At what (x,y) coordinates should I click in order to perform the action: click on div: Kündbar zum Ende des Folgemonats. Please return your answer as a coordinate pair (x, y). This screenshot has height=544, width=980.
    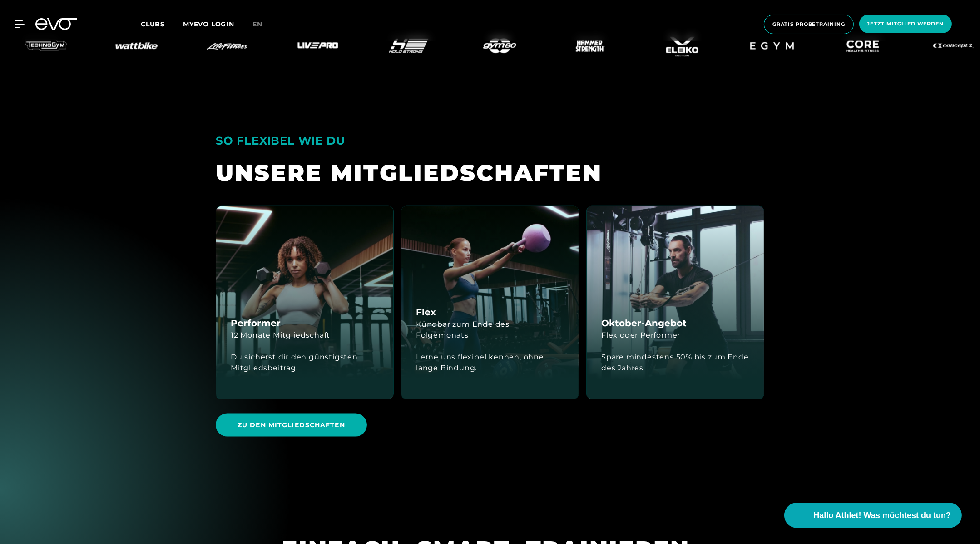
    Looking at the image, I should click on (490, 330).